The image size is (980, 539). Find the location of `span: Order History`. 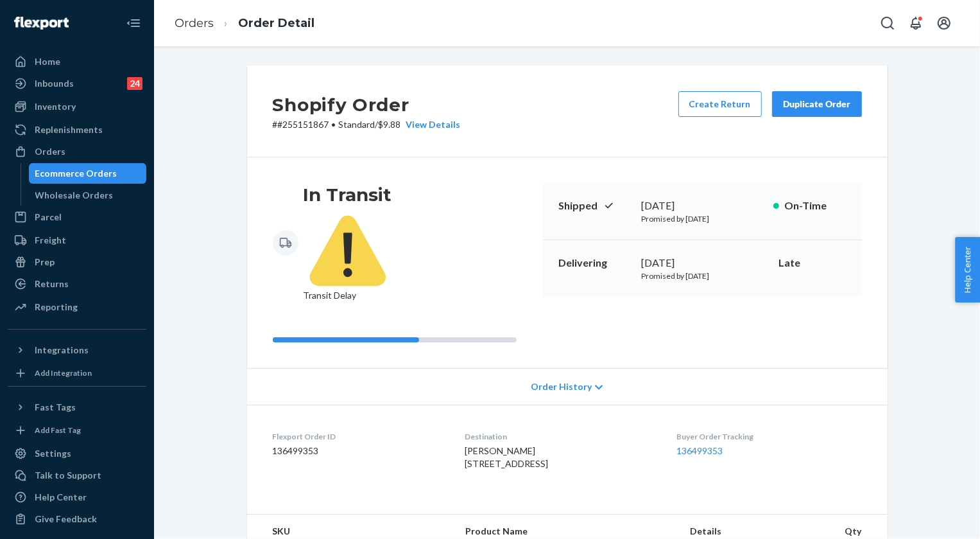

span: Order History is located at coordinates (561, 387).